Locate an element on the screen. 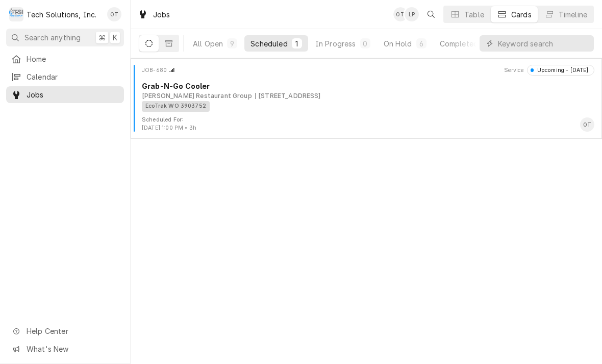 Image resolution: width=602 pixels, height=364 pixels. div: On Hold is located at coordinates (398, 43).